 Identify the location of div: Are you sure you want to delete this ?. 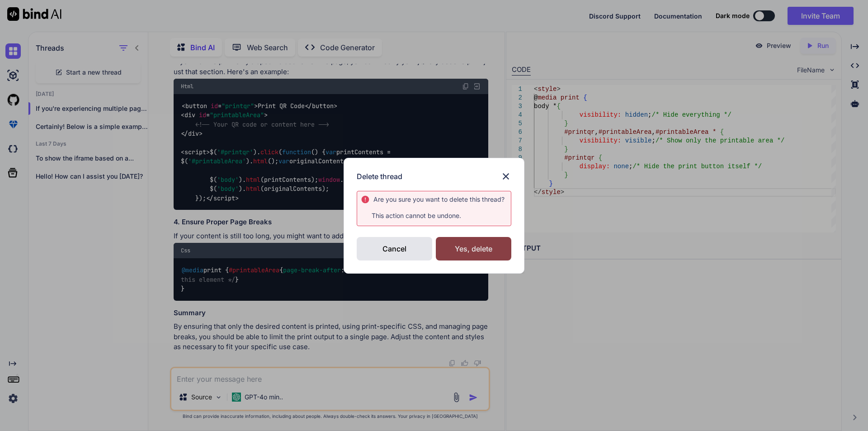
(439, 199).